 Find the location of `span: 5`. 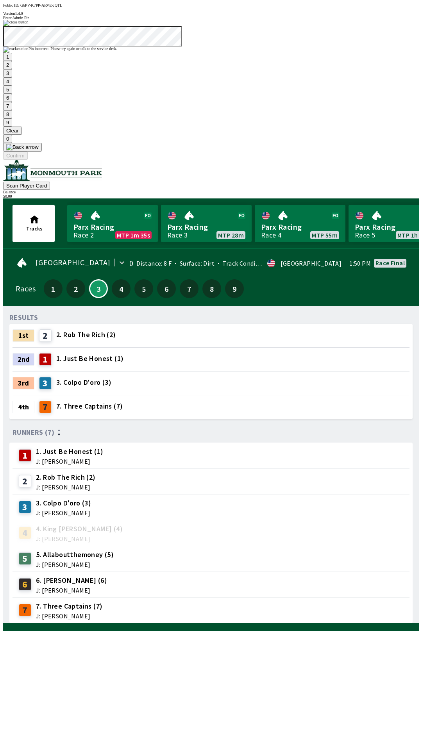

span: 5 is located at coordinates (144, 289).